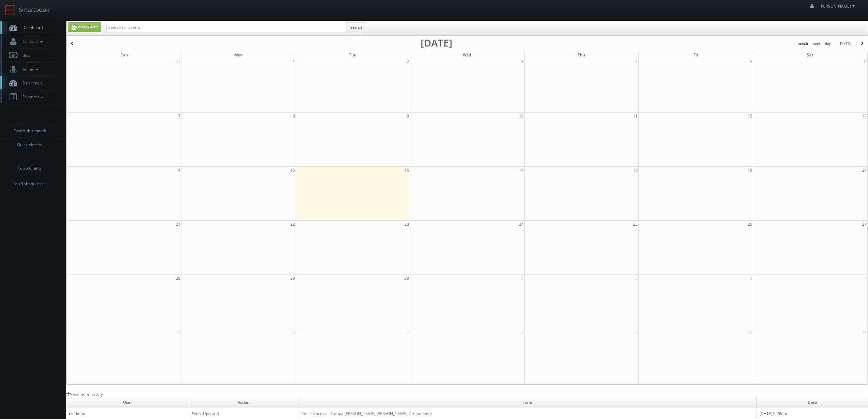  Describe the element at coordinates (30, 83) in the screenshot. I see `span: Smartmap` at that location.